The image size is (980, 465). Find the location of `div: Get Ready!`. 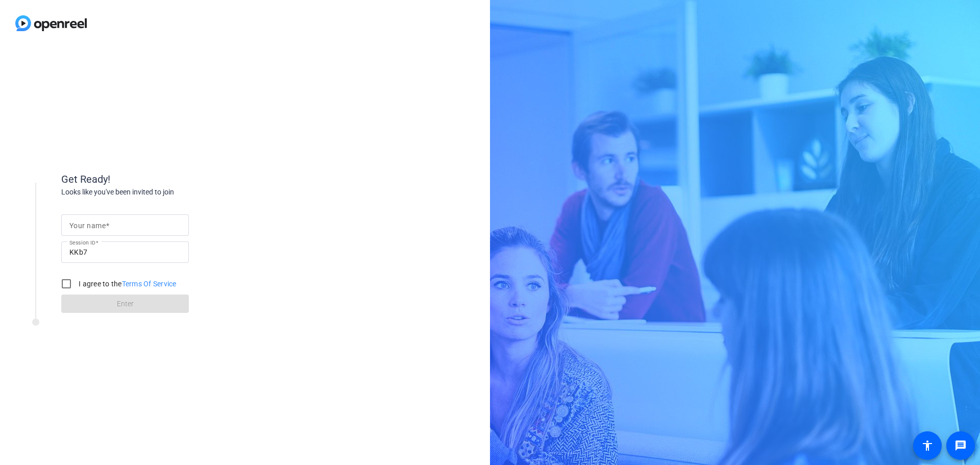

div: Get Ready! is located at coordinates (163, 180).